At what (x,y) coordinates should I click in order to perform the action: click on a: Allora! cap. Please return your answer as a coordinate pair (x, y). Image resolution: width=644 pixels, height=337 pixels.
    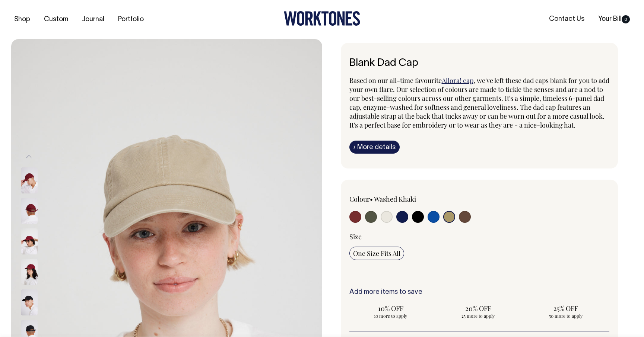
    Looking at the image, I should click on (457, 80).